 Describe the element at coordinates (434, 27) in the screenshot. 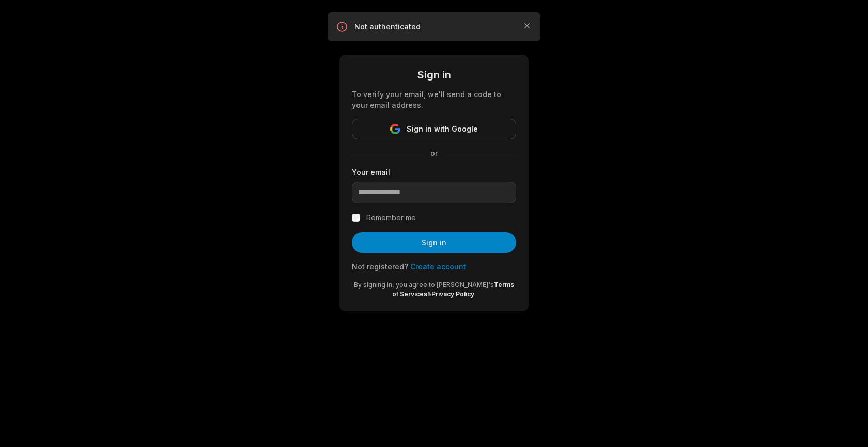

I see `p: Not authenticated` at that location.